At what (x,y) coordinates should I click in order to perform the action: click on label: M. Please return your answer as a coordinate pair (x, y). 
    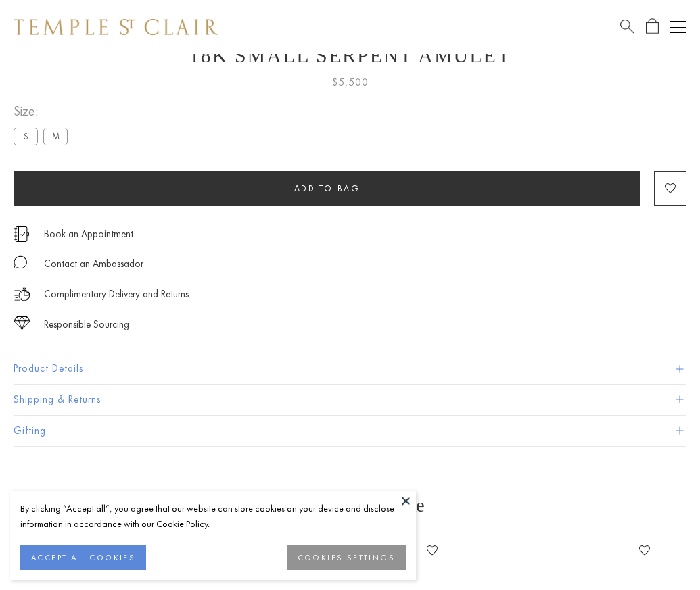
    Looking at the image, I should click on (56, 136).